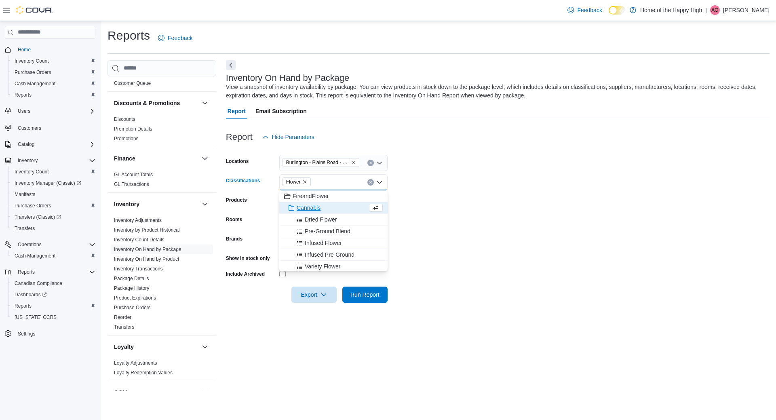 The image size is (776, 420). Describe the element at coordinates (139, 240) in the screenshot. I see `span: Inventory Count Details` at that location.